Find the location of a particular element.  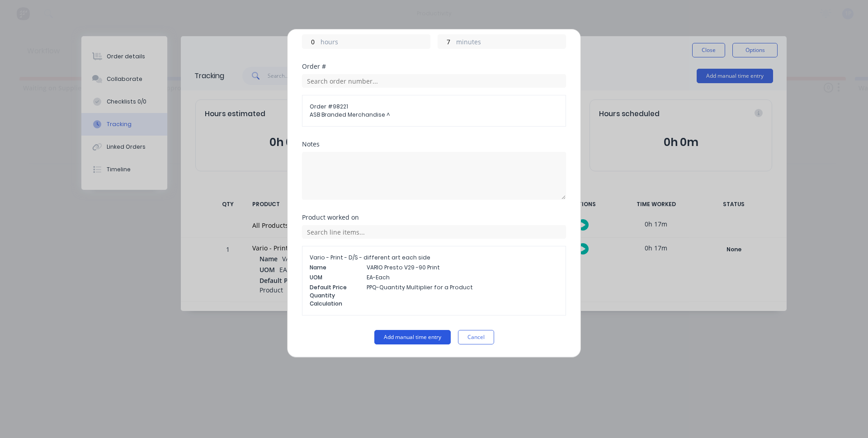

span: EA-Each is located at coordinates (462, 278).